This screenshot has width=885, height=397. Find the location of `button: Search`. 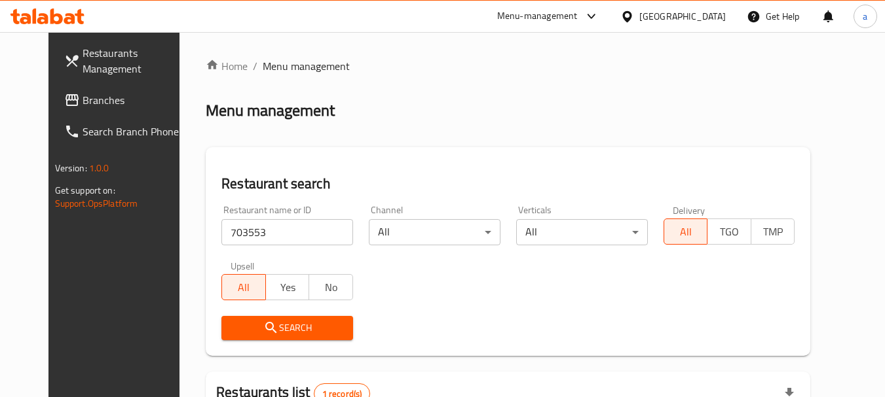

button: Search is located at coordinates (287, 328).